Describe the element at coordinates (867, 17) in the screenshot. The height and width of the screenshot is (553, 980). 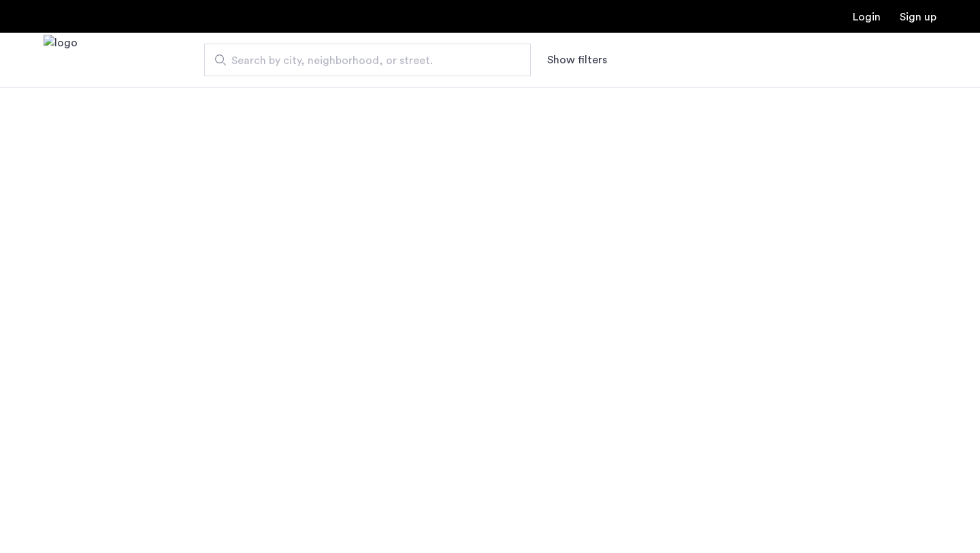
I see `a: Login` at that location.